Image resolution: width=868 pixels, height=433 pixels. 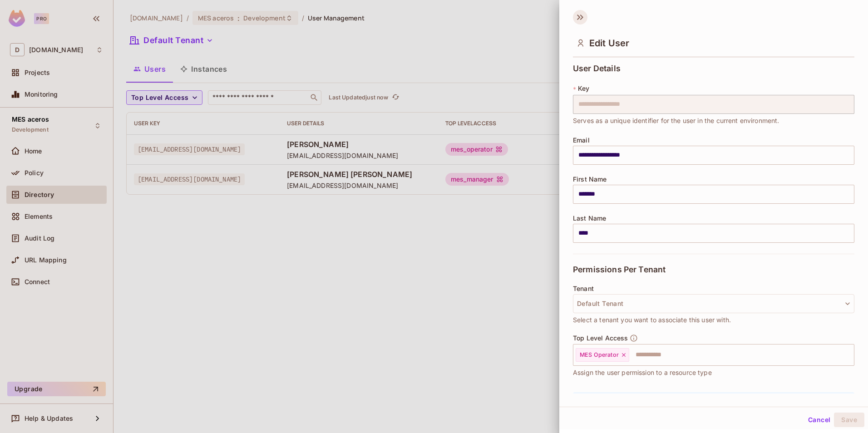 What do you see at coordinates (714, 304) in the screenshot?
I see `button: Default Tenant` at bounding box center [714, 304].